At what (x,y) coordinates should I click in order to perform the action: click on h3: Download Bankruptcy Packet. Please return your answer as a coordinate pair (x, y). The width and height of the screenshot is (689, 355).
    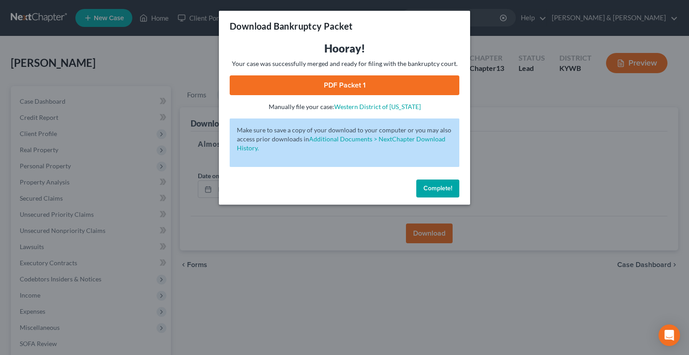
    Looking at the image, I should click on (291, 26).